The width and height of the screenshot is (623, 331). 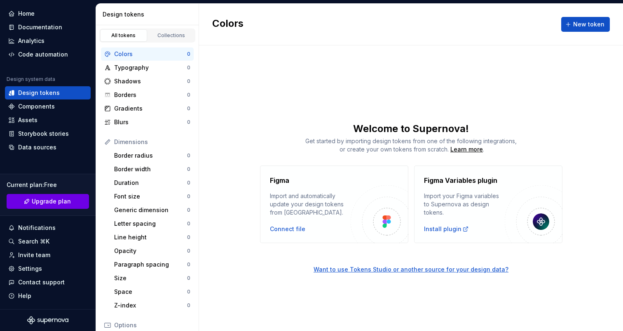 What do you see at coordinates (48, 106) in the screenshot?
I see `a: Components` at bounding box center [48, 106].